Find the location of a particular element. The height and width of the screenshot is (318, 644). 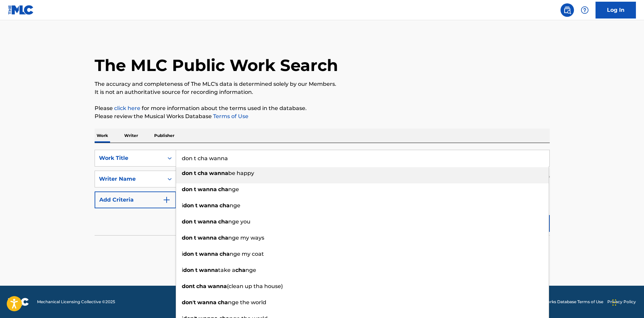

span: be happy is located at coordinates (241, 173).